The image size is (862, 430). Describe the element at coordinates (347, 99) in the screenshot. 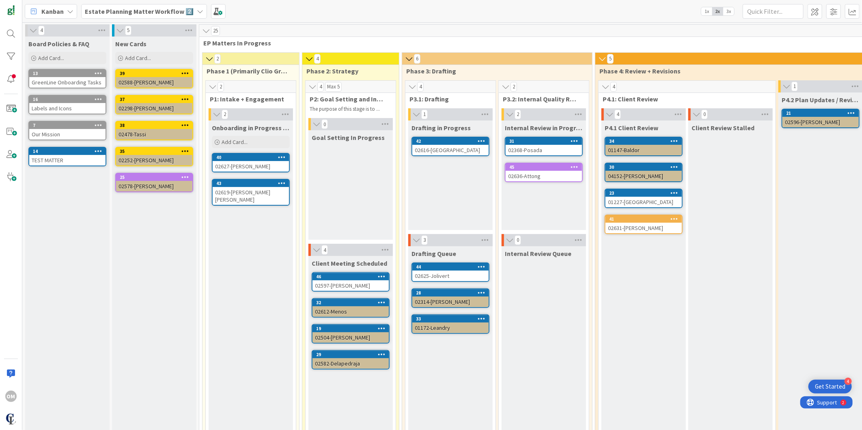

I see `span: P2: Goal Setting and Info Gathering` at that location.